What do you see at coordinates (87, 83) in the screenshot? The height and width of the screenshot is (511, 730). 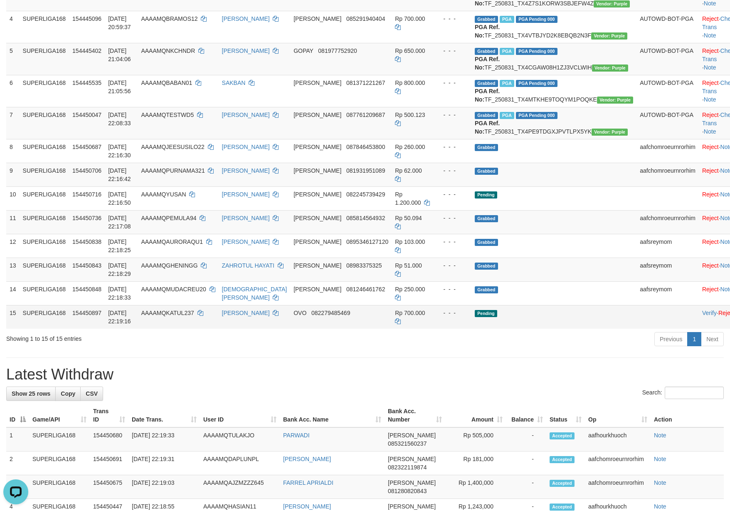 I see `span: 154445535` at bounding box center [87, 83].